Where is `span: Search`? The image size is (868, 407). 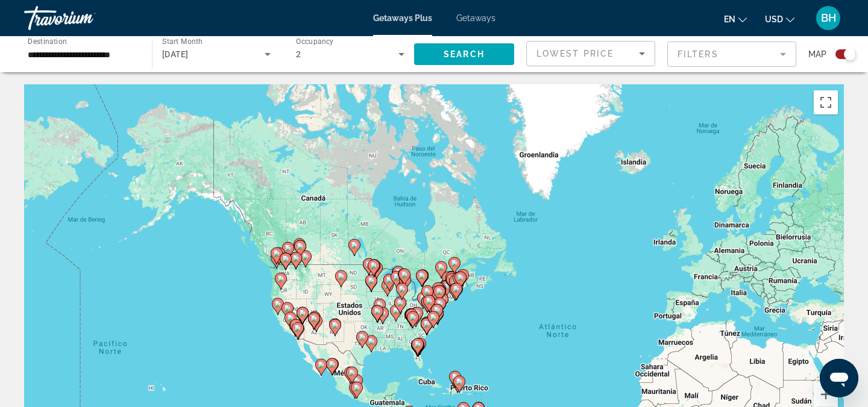
span: Search is located at coordinates (464, 55).